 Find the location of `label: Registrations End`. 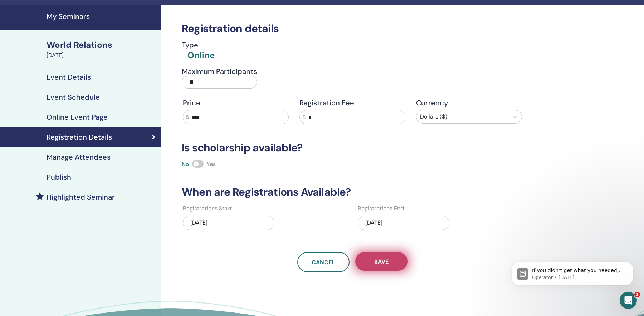

label: Registrations End is located at coordinates (381, 209).